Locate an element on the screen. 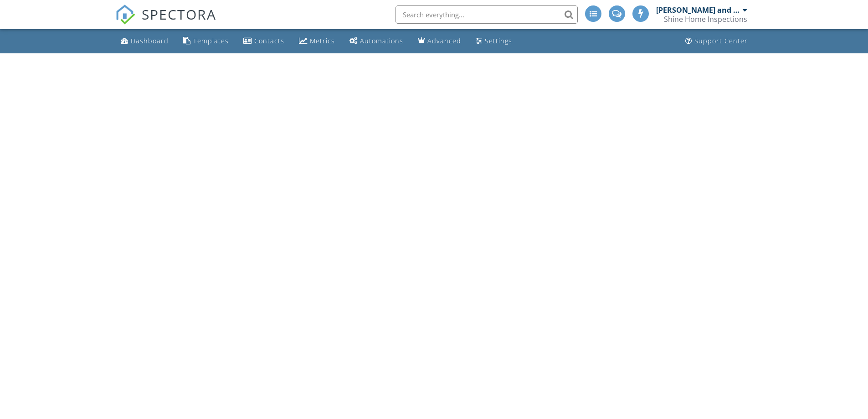 This screenshot has width=868, height=419. a: Contacts is located at coordinates (264, 41).